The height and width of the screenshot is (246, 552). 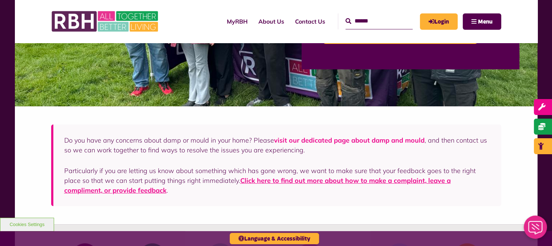 I want to click on div: Close Web Assistant, so click(x=16, y=14).